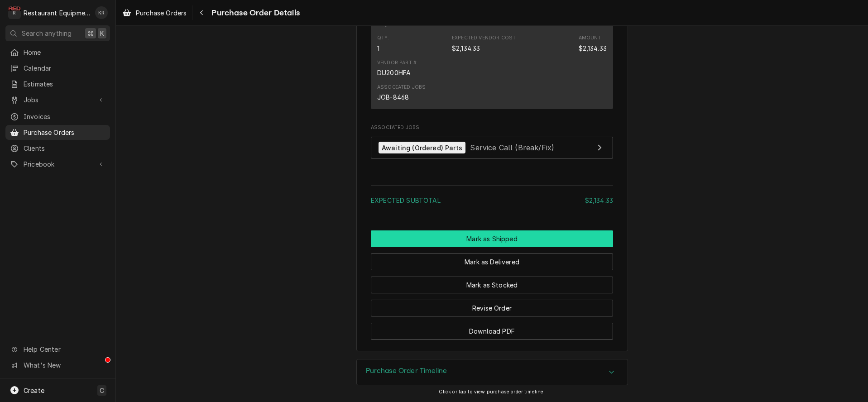  I want to click on a: Go to What's New, so click(58, 365).